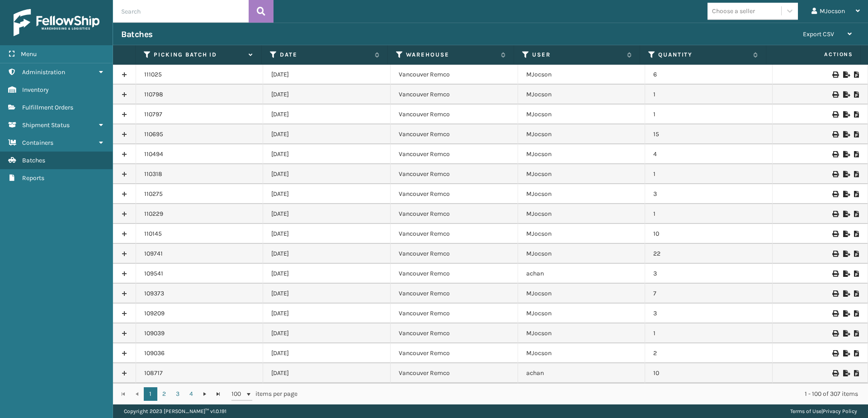 The image size is (868, 418). I want to click on span: Go to the last page, so click(219, 393).